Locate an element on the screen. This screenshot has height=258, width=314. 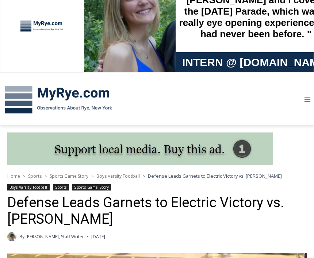
img: s_800_29ca6ca9-f6cc-433c-a631-14f6620ca39b.jpeg is located at coordinates (37, 37).